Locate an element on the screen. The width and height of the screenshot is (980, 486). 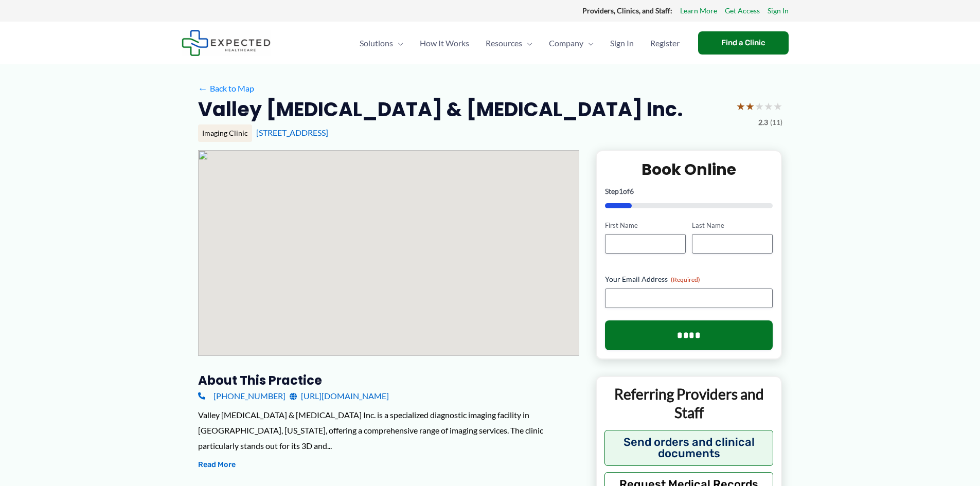
p: Step of is located at coordinates (689, 192).